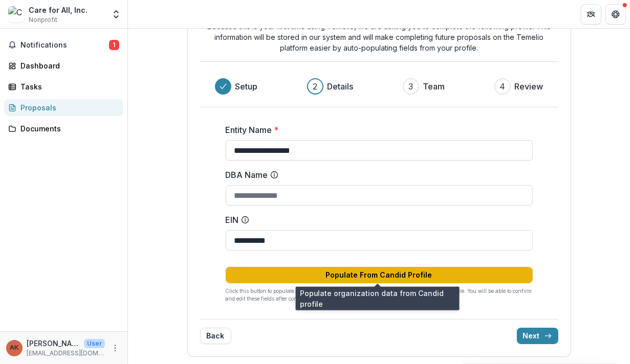 This screenshot has height=364, width=630. I want to click on button: Open entity switcher, so click(116, 14).